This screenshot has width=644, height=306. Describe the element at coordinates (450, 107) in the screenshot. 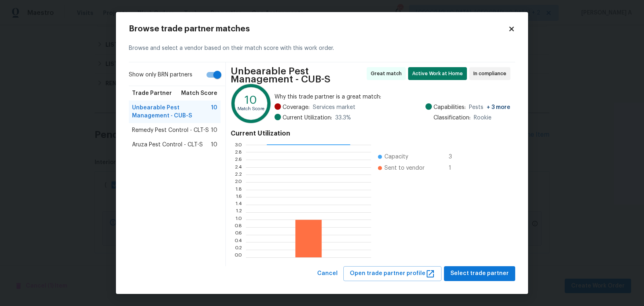

I see `span: Capabilities:` at that location.